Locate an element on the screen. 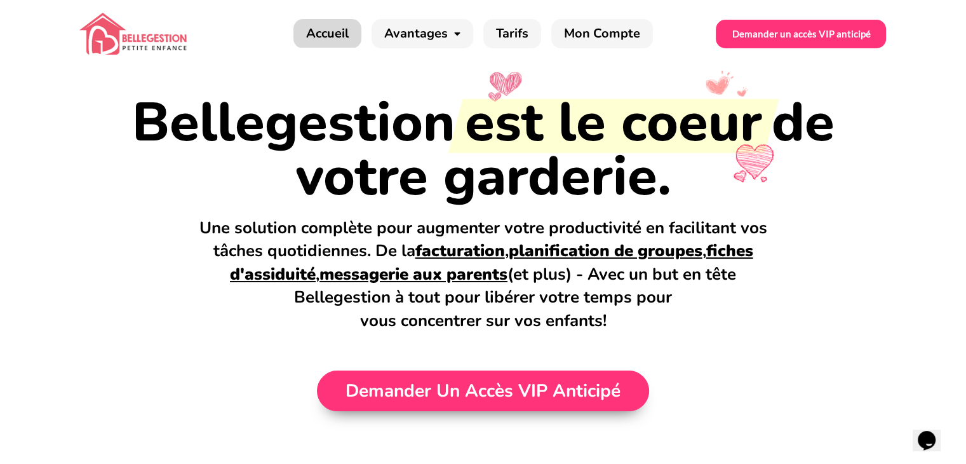 The image size is (966, 464). span: facturation is located at coordinates (460, 250).